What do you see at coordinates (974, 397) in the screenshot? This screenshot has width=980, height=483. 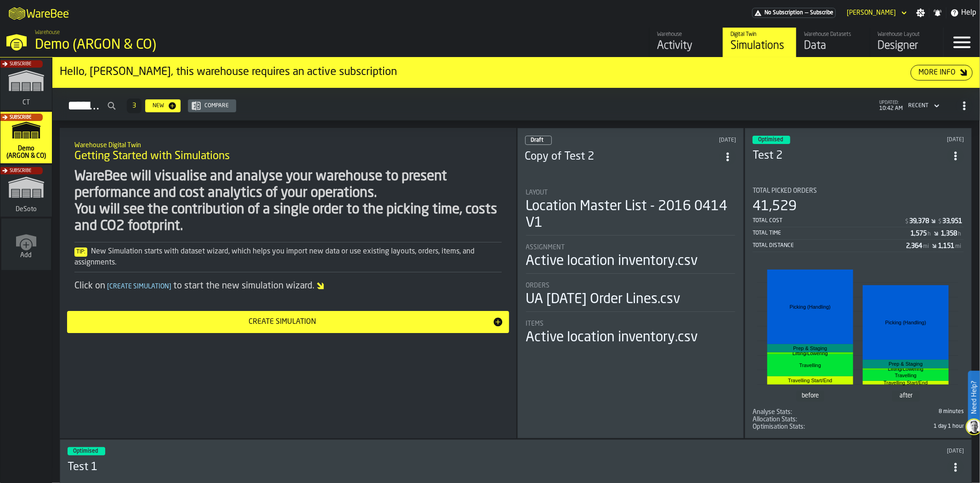 I see `label: Need Help?` at bounding box center [974, 397].